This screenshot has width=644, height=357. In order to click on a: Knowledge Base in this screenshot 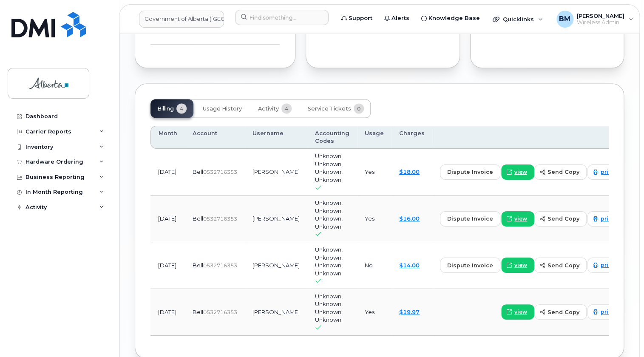, I will do `click(451, 18)`.